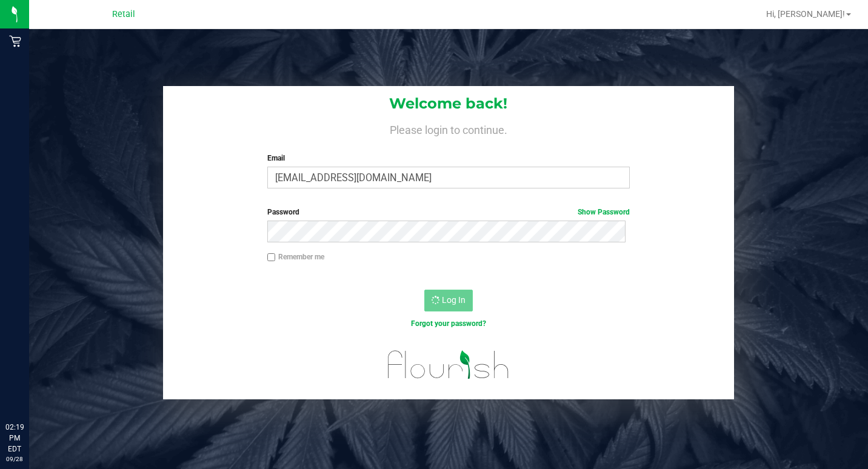  What do you see at coordinates (449, 128) in the screenshot?
I see `h4: Please login to continue.` at bounding box center [449, 128].